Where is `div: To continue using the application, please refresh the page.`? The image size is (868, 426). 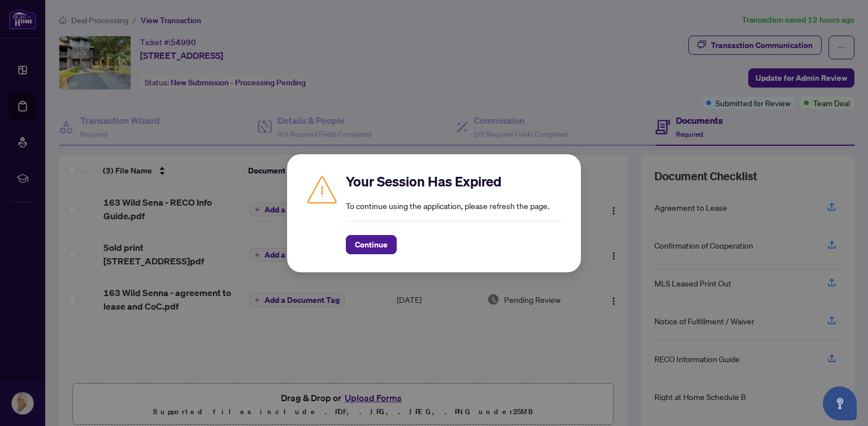
div: To continue using the application, please refresh the page. is located at coordinates (454, 213).